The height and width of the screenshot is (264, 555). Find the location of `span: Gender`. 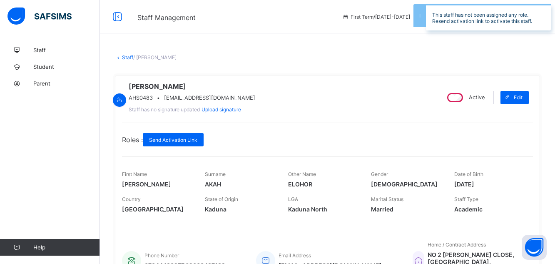

span: Gender is located at coordinates (379, 174).